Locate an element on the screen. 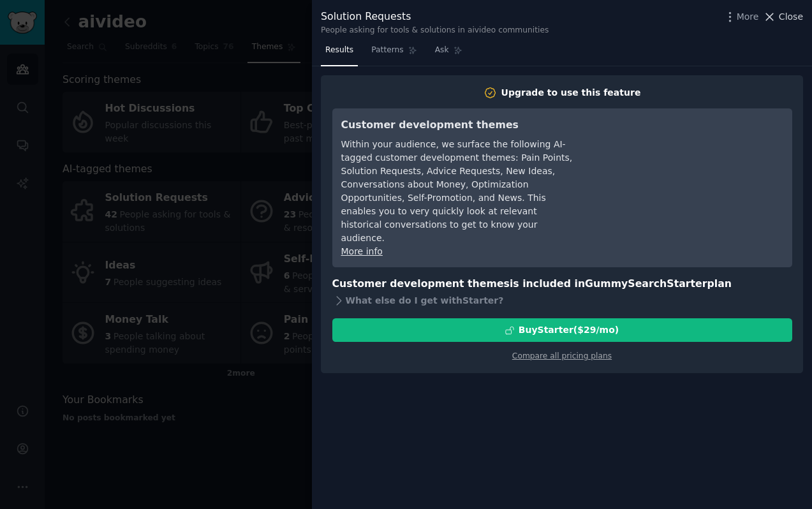 Image resolution: width=812 pixels, height=509 pixels. span: Patterns is located at coordinates (387, 50).